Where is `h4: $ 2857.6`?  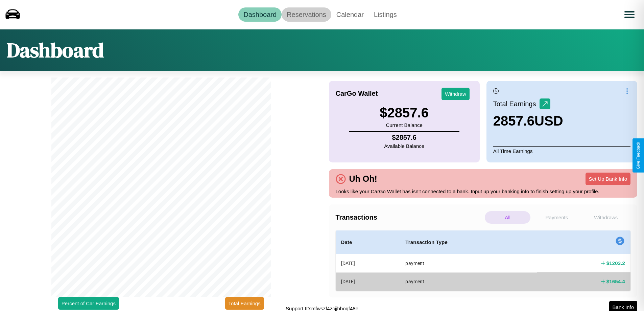
h4: $ 2857.6 is located at coordinates (404, 137).